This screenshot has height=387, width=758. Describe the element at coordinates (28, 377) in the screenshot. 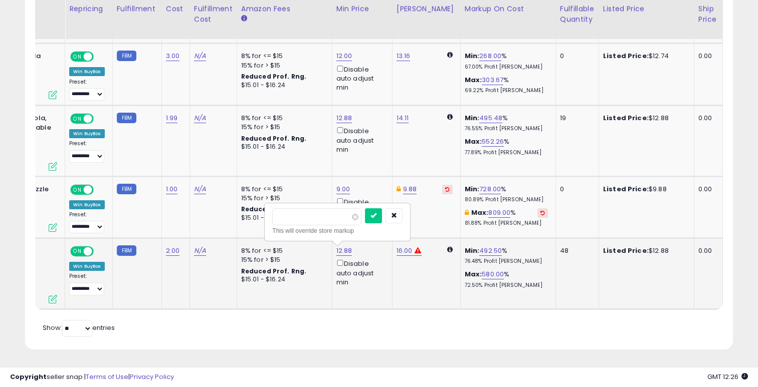

I see `strong: Copyright` at that location.